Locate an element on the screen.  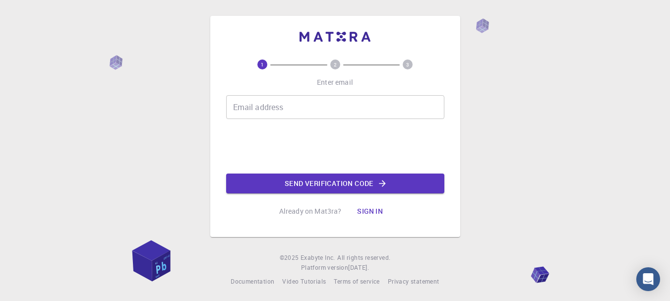
span: Documentation is located at coordinates (253, 281).